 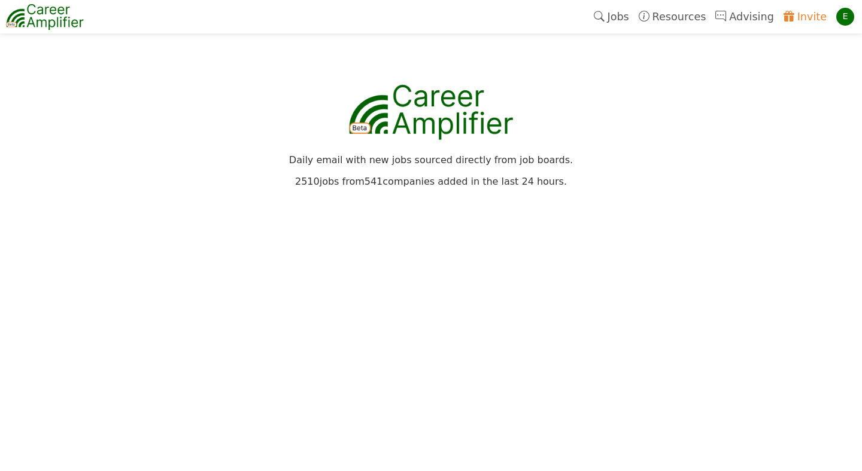 I want to click on div: E, so click(x=845, y=17).